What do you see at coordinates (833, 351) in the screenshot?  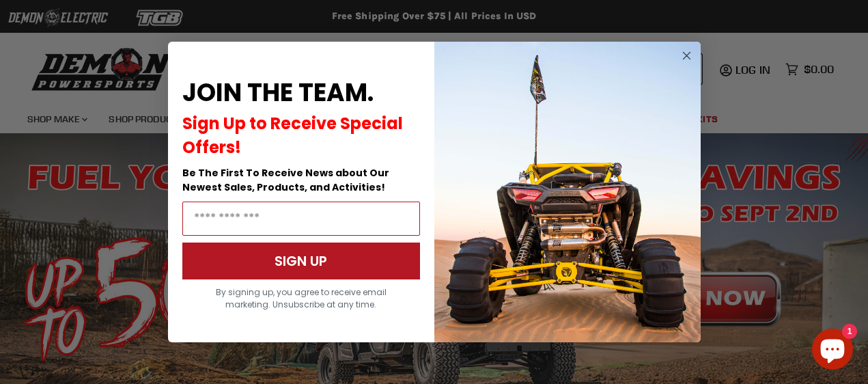 I see `inbox-online-store-chat: Shopify online store chat` at bounding box center [833, 351].